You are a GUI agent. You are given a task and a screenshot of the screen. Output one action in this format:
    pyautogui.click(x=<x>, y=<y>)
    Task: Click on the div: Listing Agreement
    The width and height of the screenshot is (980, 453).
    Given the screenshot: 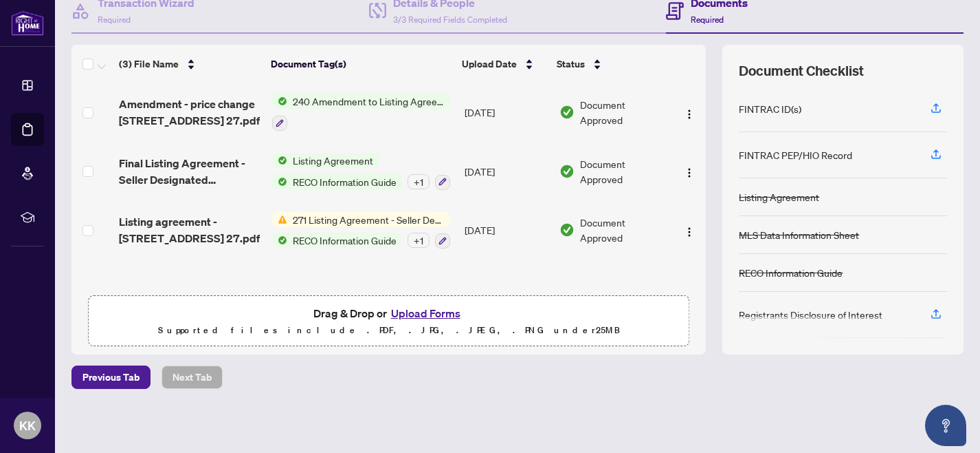 What is the action you would take?
    pyautogui.click(x=779, y=197)
    